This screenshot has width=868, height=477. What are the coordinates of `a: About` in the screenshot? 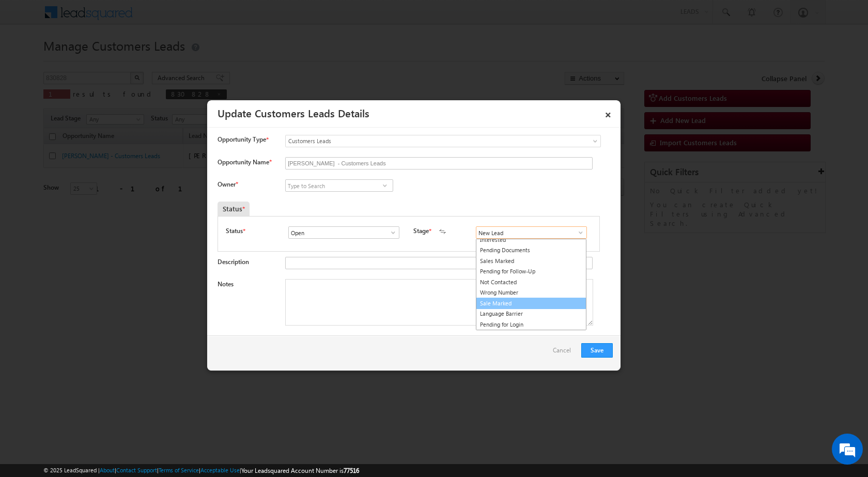 It's located at (107, 470).